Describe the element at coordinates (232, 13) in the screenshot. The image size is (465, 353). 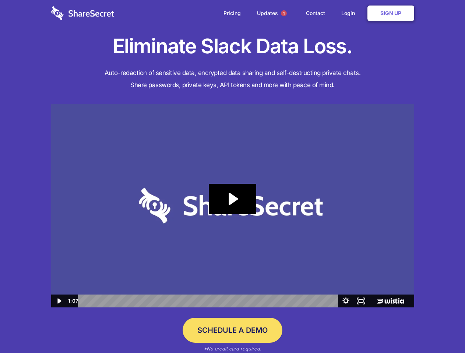
I see `a: Pricing` at that location.